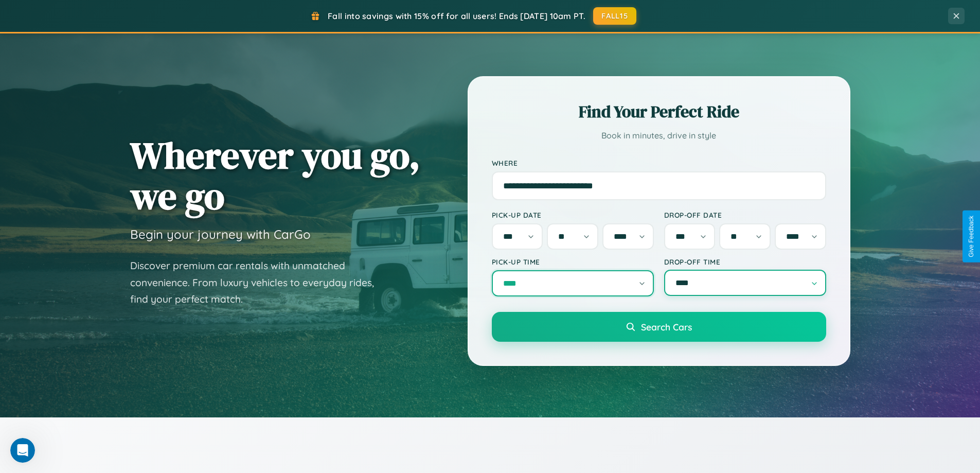  Describe the element at coordinates (745, 215) in the screenshot. I see `label: Drop-off Date` at that location.